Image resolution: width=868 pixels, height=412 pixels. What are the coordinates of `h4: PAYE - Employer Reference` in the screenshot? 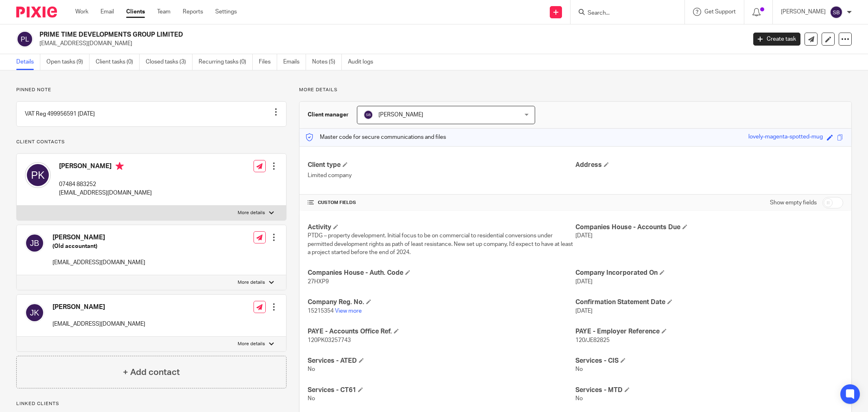 It's located at (710, 332).